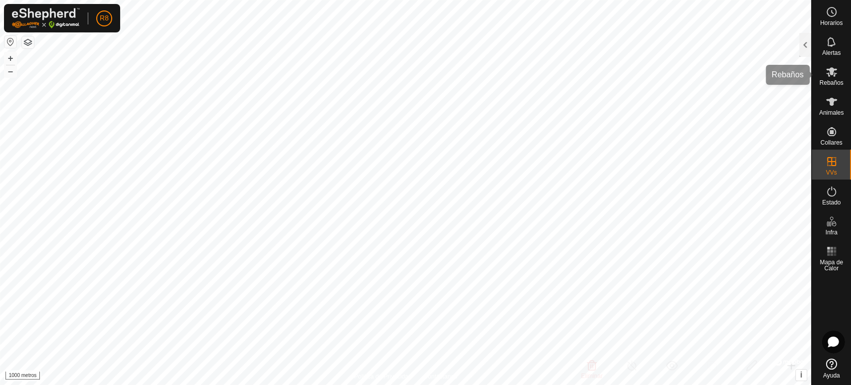  Describe the element at coordinates (440, 376) in the screenshot. I see `font: Contáctanos` at that location.